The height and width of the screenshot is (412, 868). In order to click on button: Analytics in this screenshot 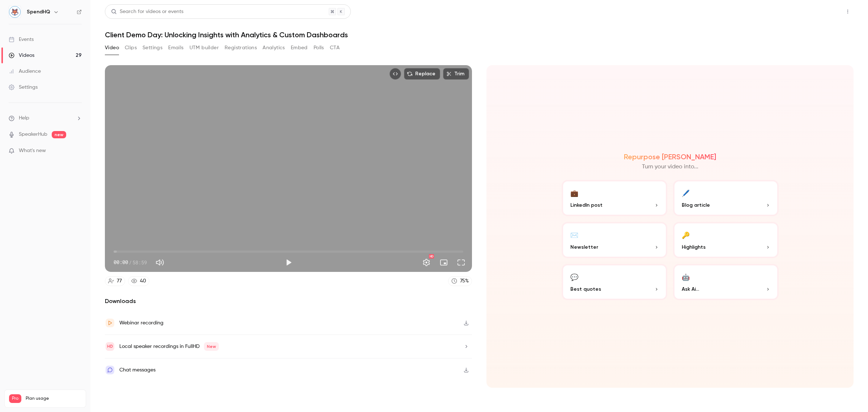, I will do `click(274, 48)`.